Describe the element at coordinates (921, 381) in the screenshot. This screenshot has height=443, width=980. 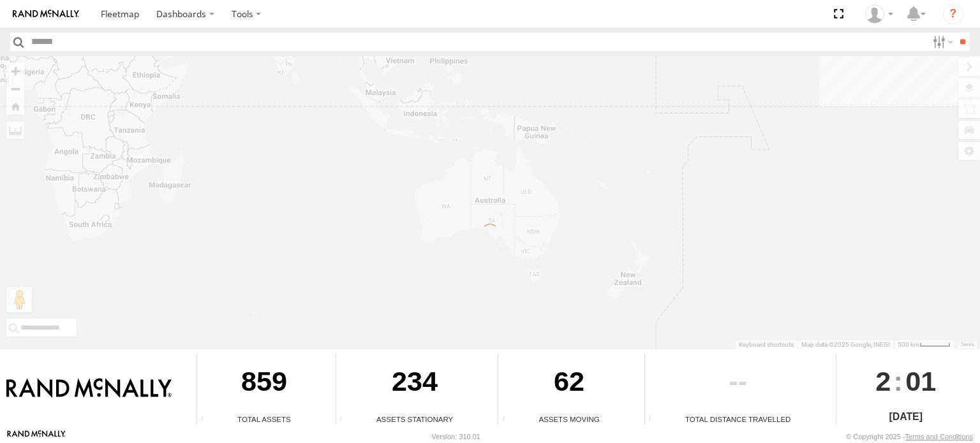
I see `span: 01` at that location.